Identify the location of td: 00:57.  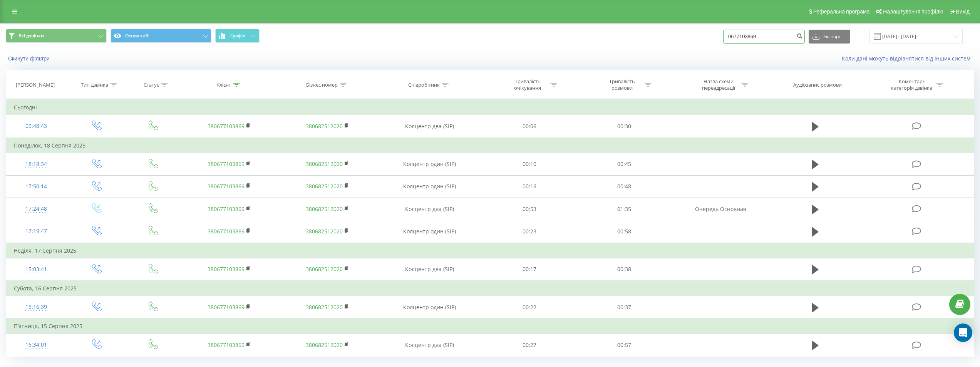
(624, 345).